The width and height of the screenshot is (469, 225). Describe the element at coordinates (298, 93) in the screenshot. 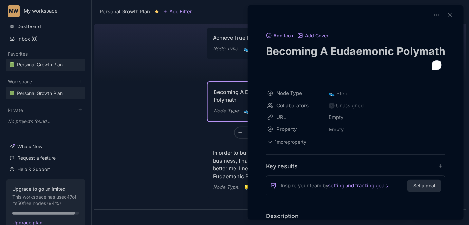

I see `span: Node Type` at that location.